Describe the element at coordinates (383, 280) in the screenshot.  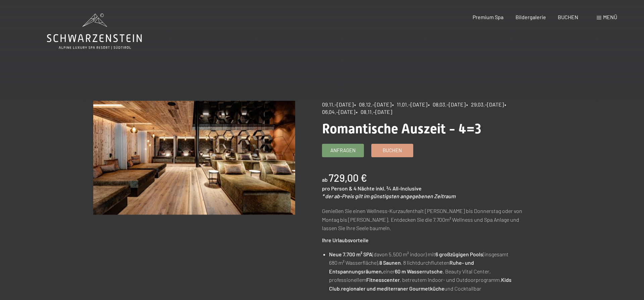
I see `strong: Fitnesscenter` at that location.